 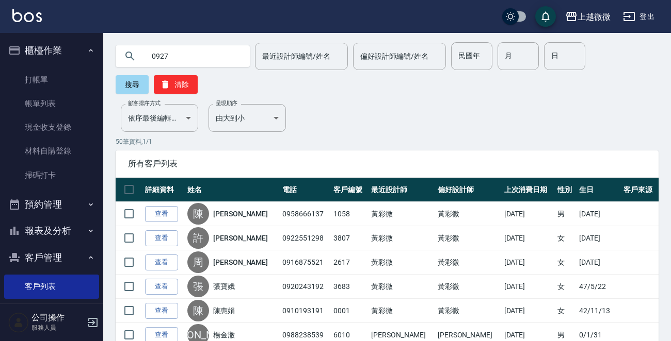 I want to click on td: 0001, so click(x=349, y=311).